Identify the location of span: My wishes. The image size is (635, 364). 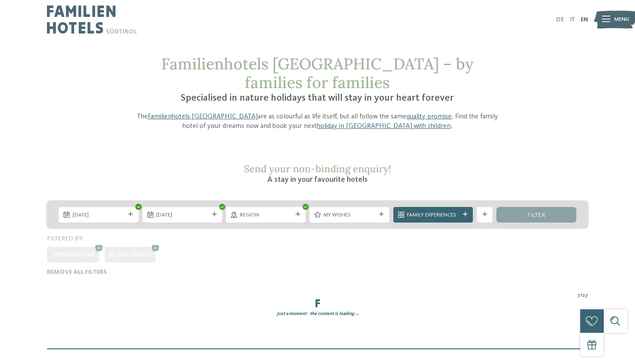
(349, 216).